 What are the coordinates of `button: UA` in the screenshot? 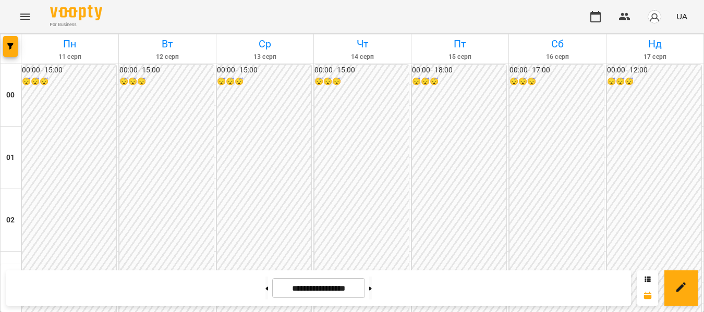 It's located at (681, 16).